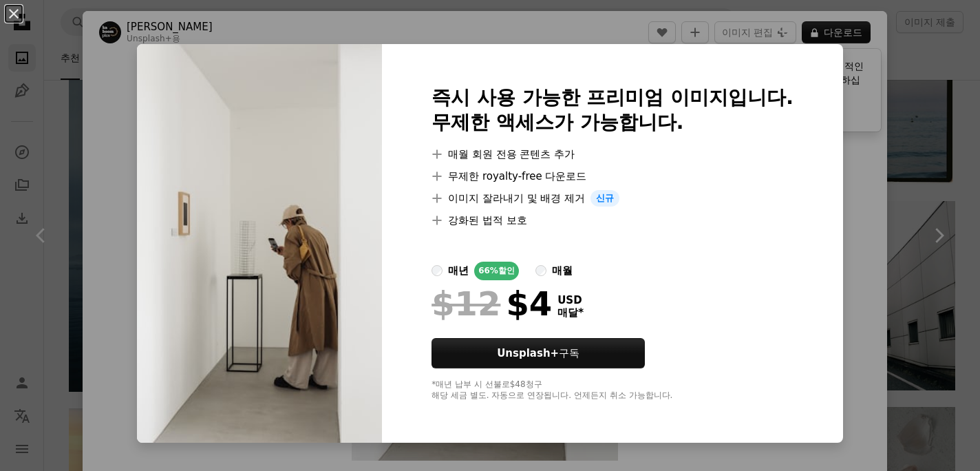 This screenshot has width=980, height=471. Describe the element at coordinates (491, 303) in the screenshot. I see `div: $4` at that location.